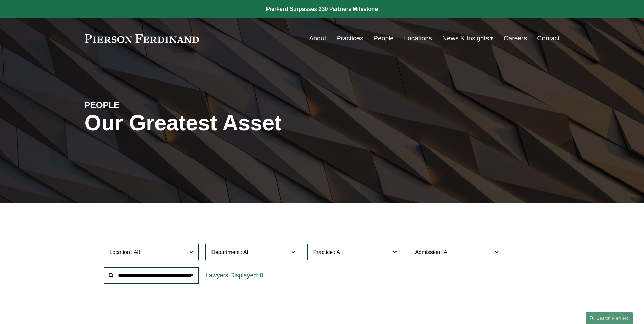  Describe the element at coordinates (350, 39) in the screenshot. I see `a: Practices` at that location.